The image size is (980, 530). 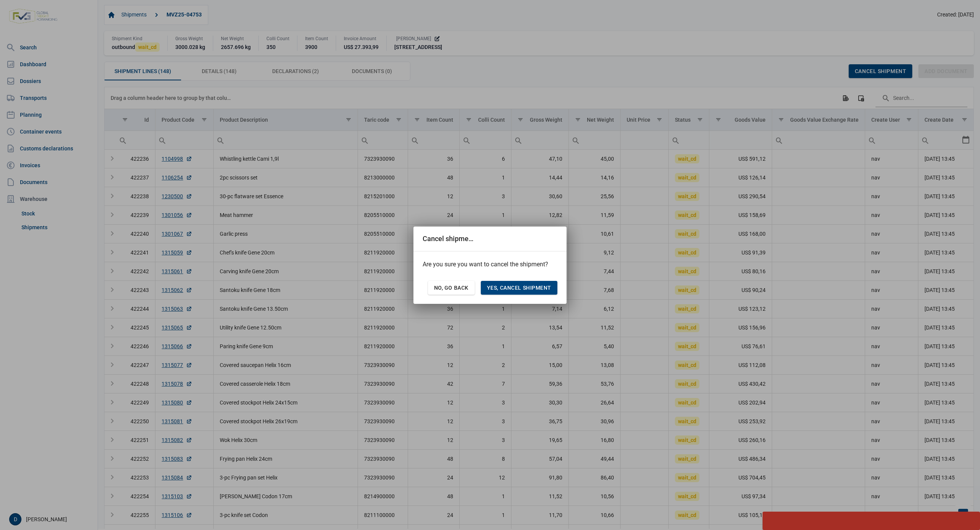 What do you see at coordinates (452, 288) in the screenshot?
I see `div: No, go back` at bounding box center [452, 288].